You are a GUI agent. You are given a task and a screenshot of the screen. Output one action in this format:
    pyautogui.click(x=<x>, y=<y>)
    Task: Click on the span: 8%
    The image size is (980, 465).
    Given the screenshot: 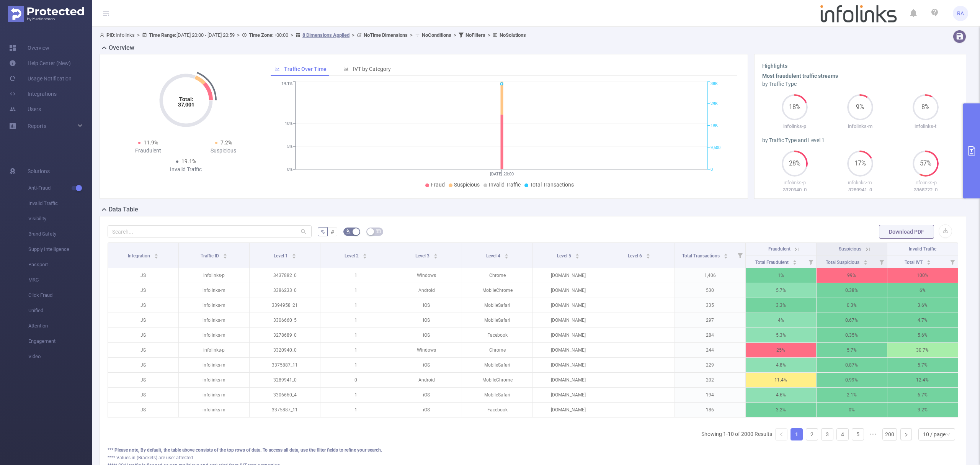 What is the action you would take?
    pyautogui.click(x=926, y=107)
    